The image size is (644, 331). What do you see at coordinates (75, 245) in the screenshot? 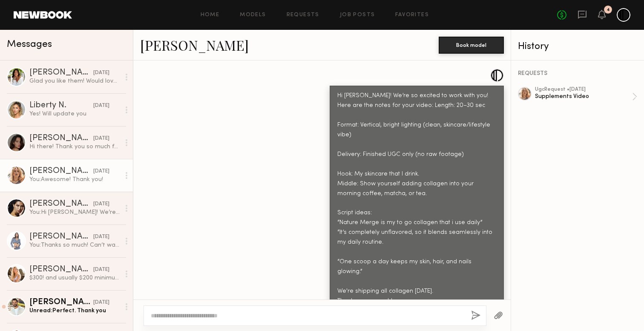
I see `div: You: Thanks so much! Can’t wait to see your magic ✨` at bounding box center [75, 245].